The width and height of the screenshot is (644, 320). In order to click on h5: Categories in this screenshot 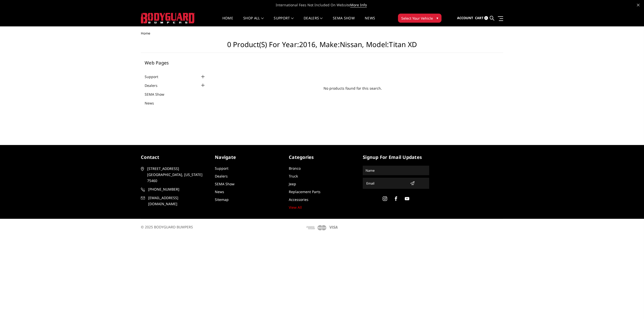, I will do `click(322, 157)`.